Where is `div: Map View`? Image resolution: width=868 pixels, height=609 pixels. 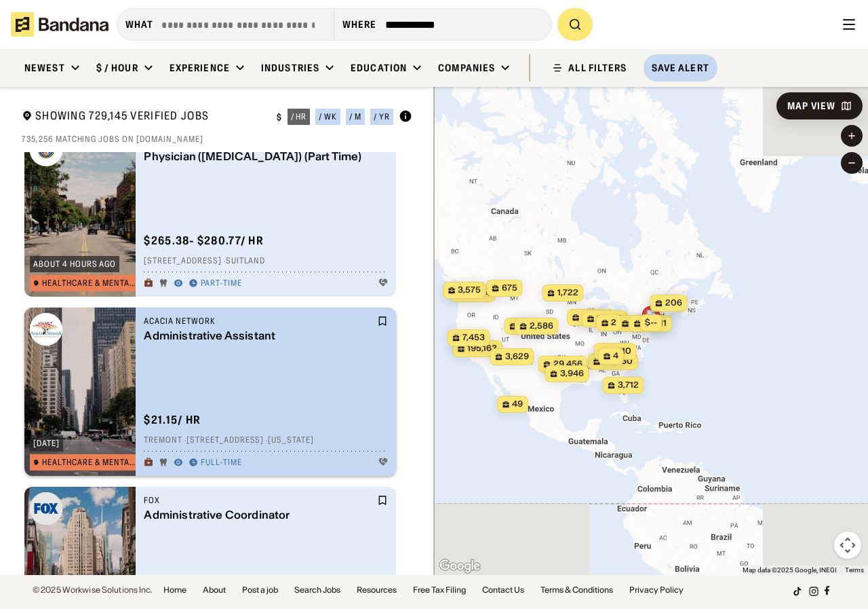
div: Map View is located at coordinates (811, 106).